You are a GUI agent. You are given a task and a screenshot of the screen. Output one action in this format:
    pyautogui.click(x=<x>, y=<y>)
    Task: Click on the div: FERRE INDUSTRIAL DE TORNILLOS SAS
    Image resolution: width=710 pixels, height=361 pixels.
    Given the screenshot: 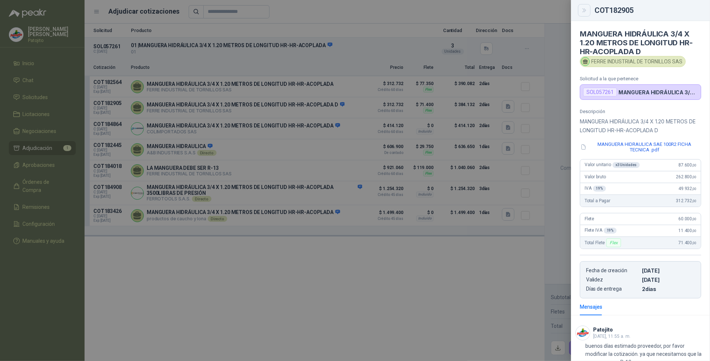 What is the action you would take?
    pyautogui.click(x=633, y=61)
    